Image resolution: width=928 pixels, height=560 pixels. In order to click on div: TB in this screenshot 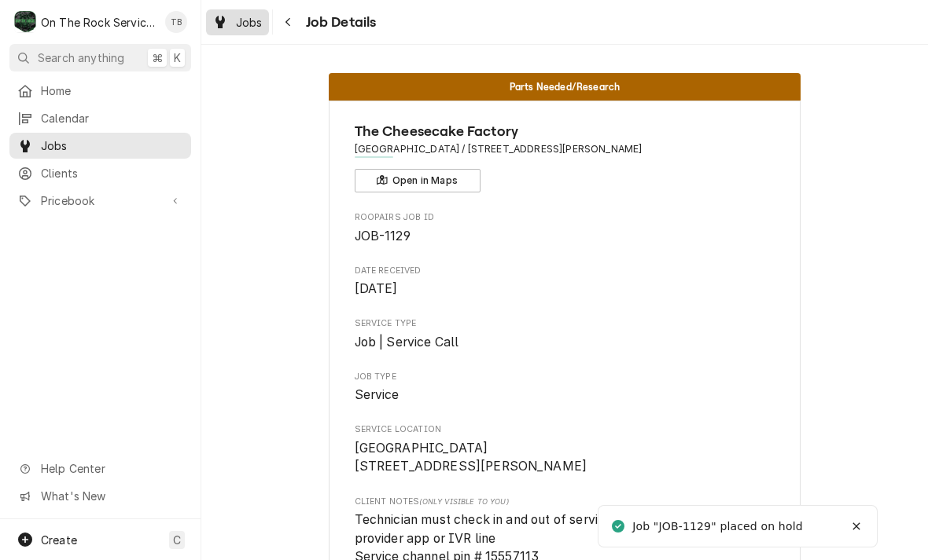, I will do `click(176, 22)`.